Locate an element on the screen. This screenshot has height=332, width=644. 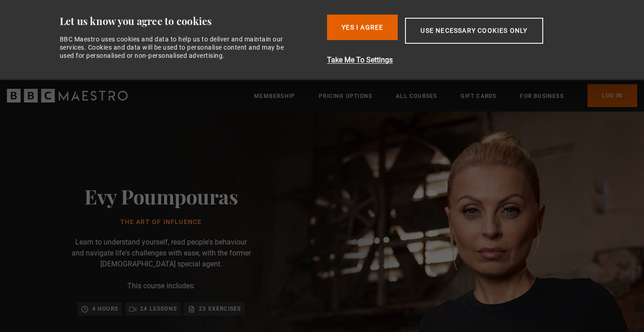
div: BBC Maestro uses cookies and data to help us to deliver and maintain our services. Cookies and da... is located at coordinates (177, 47).